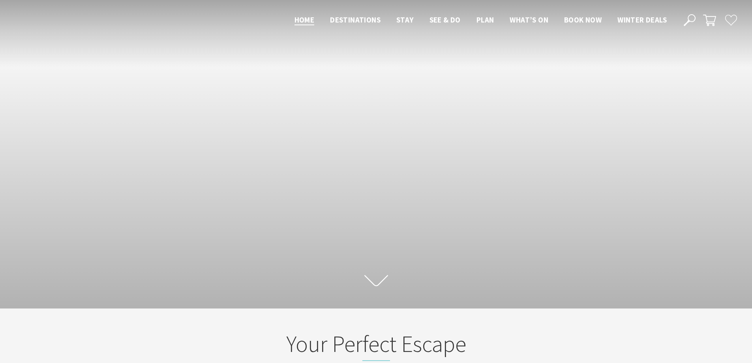 This screenshot has height=363, width=752. What do you see at coordinates (485, 20) in the screenshot?
I see `span: Plan` at bounding box center [485, 20].